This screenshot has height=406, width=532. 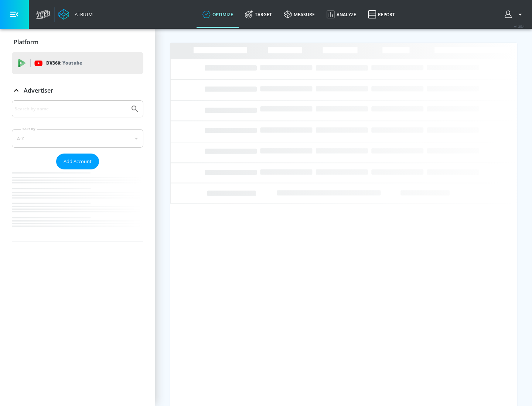 What do you see at coordinates (78, 42) in the screenshot?
I see `div: Platform` at bounding box center [78, 42].